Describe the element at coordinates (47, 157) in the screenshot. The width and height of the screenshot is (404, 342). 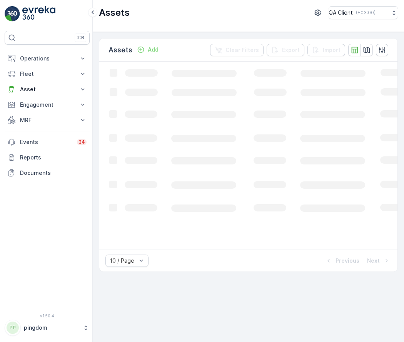
I see `a: Reports` at that location.